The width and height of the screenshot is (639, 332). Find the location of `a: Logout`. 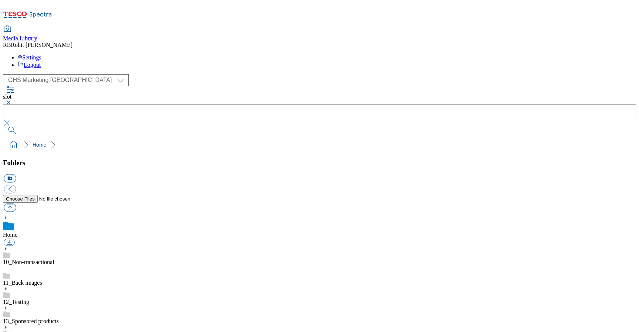

a: Logout is located at coordinates (29, 65).